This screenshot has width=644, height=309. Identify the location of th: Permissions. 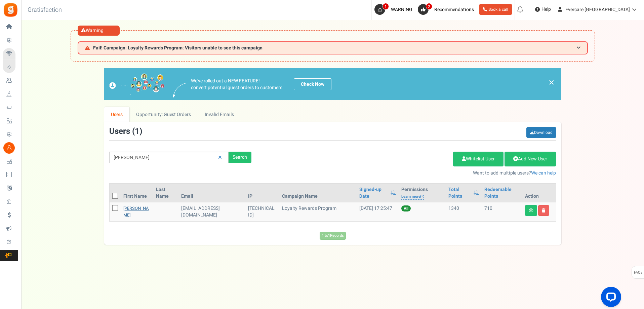
(422, 193).